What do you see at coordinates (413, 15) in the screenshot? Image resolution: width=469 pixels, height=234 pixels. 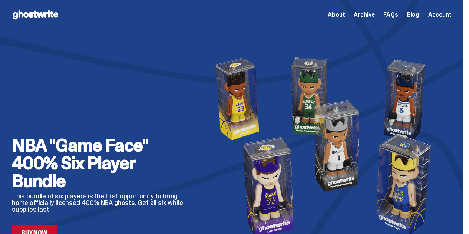 I see `a: Blog` at bounding box center [413, 15].